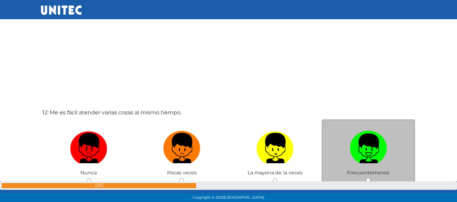  I want to click on label: 12: Me es fácil atender varias cosas al mismo tiempo., so click(112, 113).